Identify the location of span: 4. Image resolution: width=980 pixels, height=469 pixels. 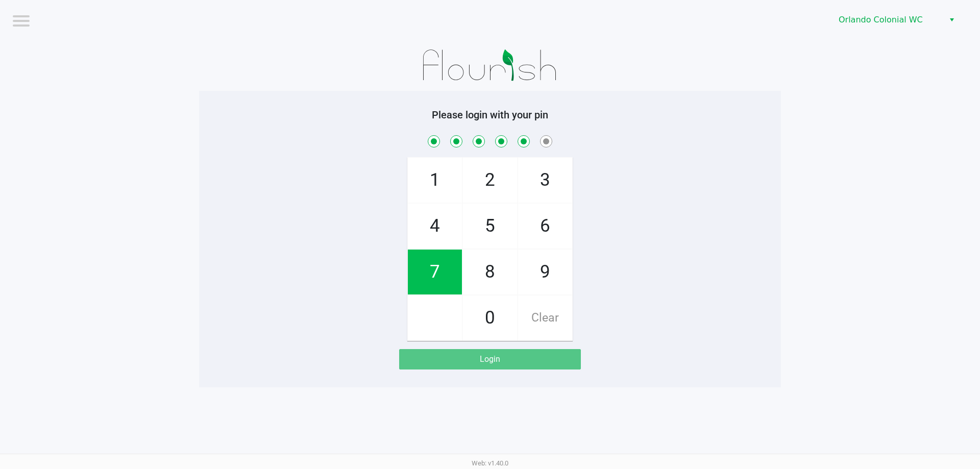
(435, 226).